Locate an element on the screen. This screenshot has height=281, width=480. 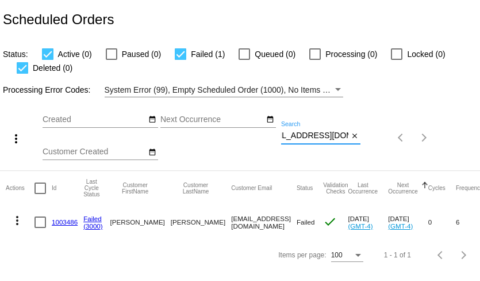
input: Next Occurrence is located at coordinates (212, 120).